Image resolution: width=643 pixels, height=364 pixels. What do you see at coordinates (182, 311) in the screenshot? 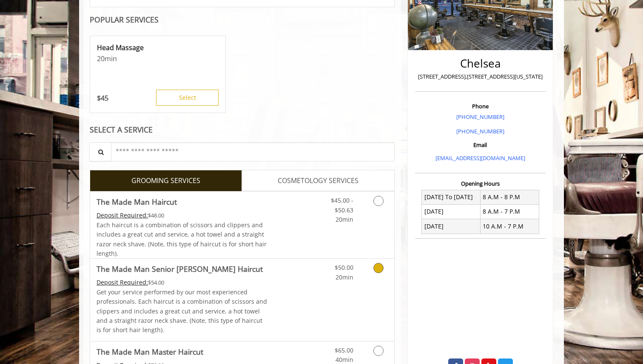
I see `p: Get your service performed by our most experienced professionals. Each haircut is a combination o...` at bounding box center [182, 311].